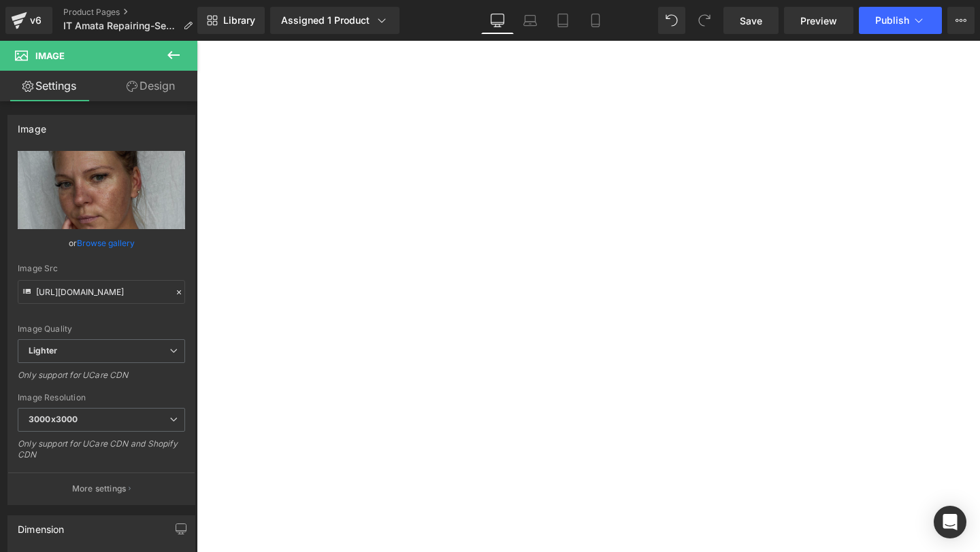 The height and width of the screenshot is (552, 980). Describe the element at coordinates (751, 20) in the screenshot. I see `span: Save` at that location.